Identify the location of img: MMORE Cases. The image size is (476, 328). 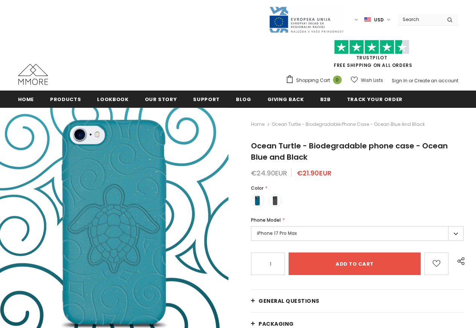
(33, 74).